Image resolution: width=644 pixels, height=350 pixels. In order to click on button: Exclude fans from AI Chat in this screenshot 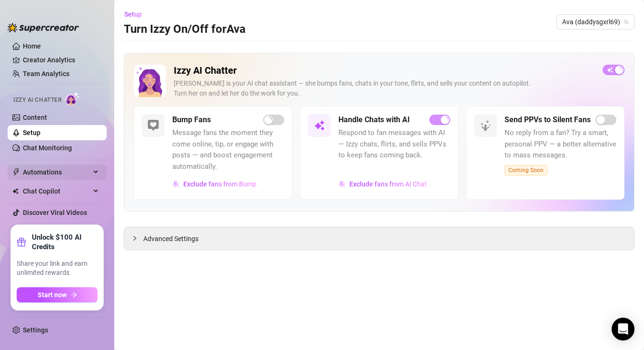, I will do `click(382, 184)`.